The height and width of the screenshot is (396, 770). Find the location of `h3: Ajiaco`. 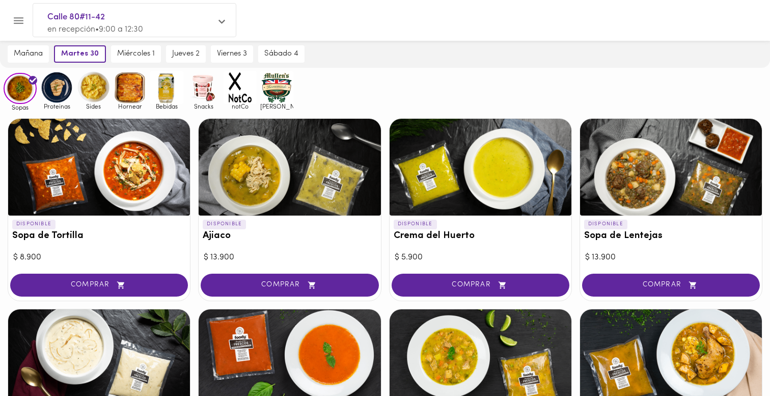

h3: Ajiaco is located at coordinates (289, 236).